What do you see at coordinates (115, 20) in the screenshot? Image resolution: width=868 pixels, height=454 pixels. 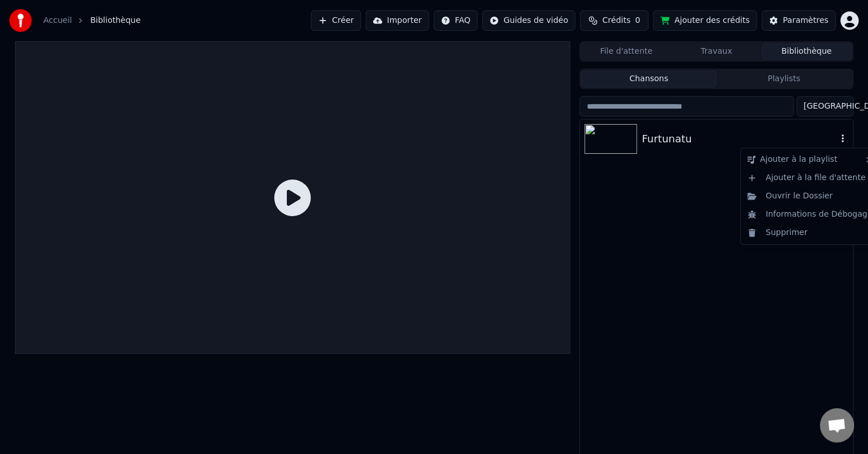 I see `span: Bibliothèque` at bounding box center [115, 20].